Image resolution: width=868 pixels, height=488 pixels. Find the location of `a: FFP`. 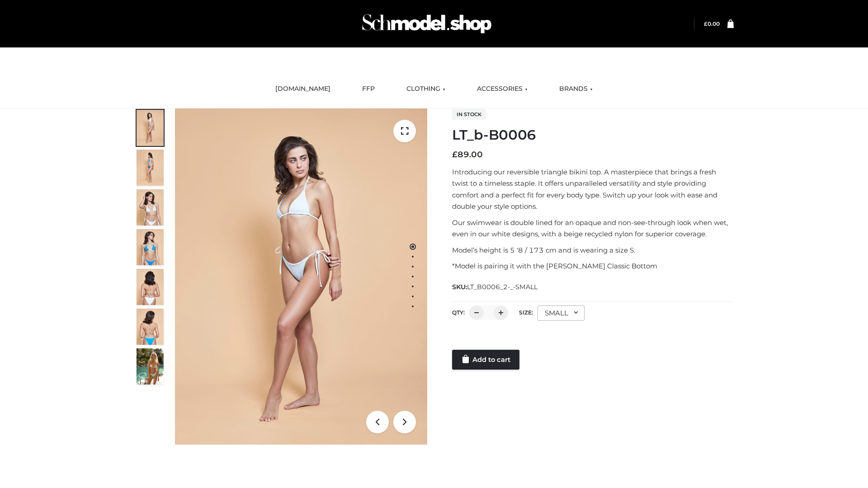

a: FFP is located at coordinates (368, 89).